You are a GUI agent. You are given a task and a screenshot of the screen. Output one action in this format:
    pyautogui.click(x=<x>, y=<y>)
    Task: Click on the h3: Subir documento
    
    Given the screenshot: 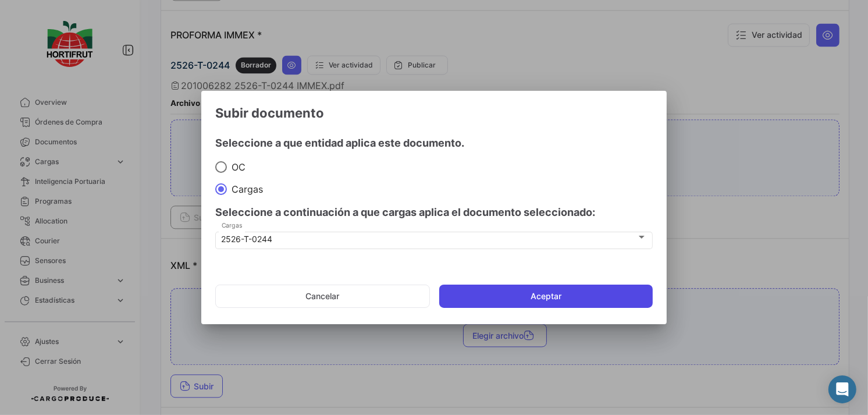 What is the action you would take?
    pyautogui.click(x=434, y=113)
    